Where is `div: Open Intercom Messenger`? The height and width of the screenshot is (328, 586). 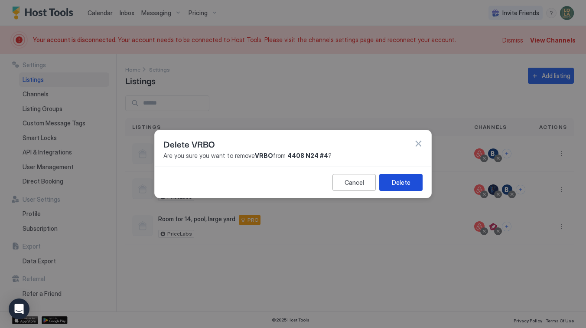
div: Open Intercom Messenger is located at coordinates (19, 309).